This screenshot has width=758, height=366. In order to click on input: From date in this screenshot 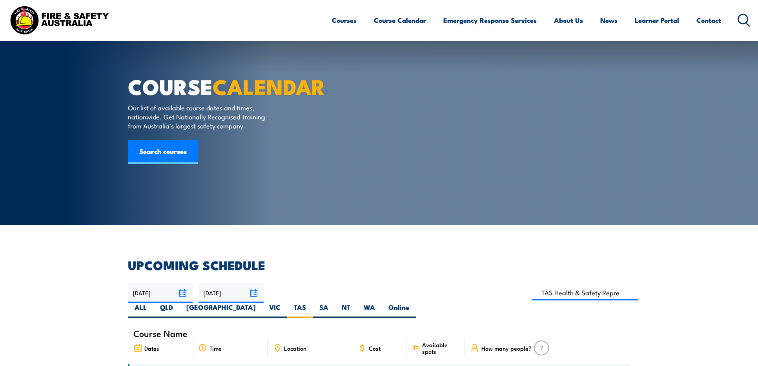, I will do `click(160, 292)`.